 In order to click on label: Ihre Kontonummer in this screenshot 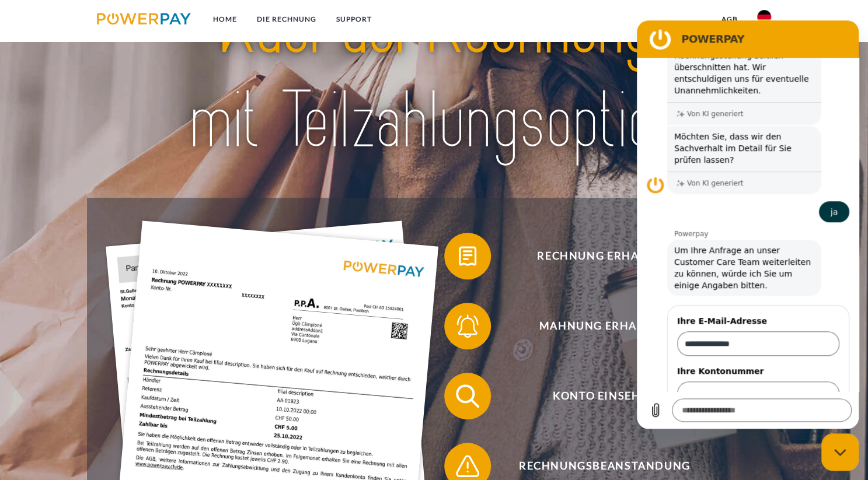, I will do `click(121, 350)`.